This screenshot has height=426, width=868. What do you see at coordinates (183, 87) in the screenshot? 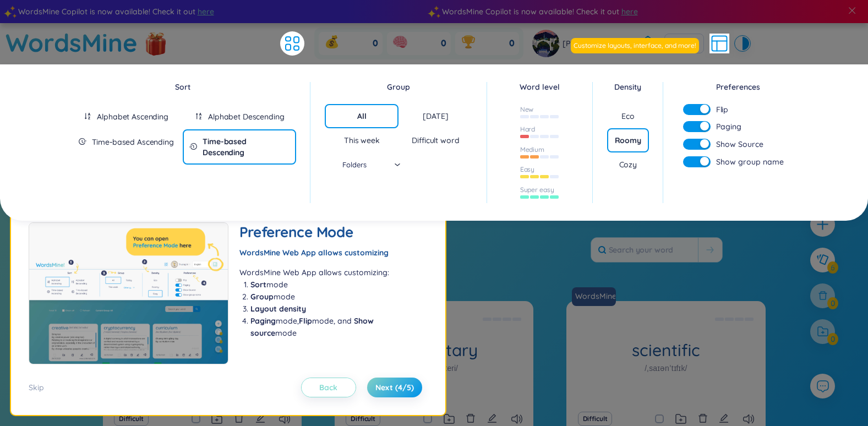
I see `div: Sort` at bounding box center [183, 87].